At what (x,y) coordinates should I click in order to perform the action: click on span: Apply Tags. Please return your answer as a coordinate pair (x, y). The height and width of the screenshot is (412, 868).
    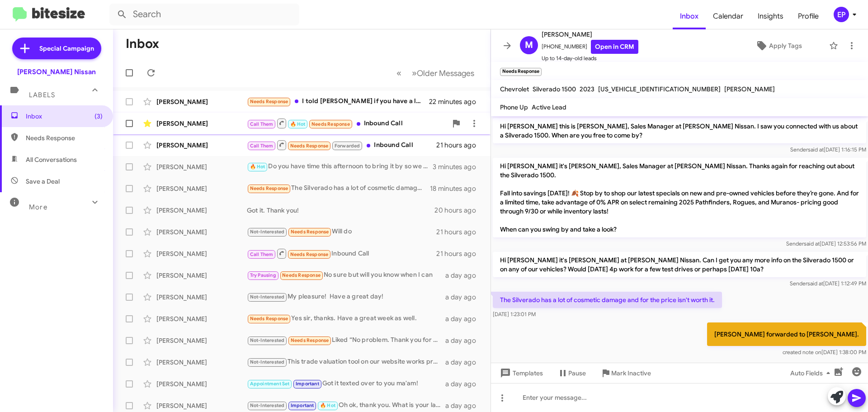
    Looking at the image, I should click on (785, 46).